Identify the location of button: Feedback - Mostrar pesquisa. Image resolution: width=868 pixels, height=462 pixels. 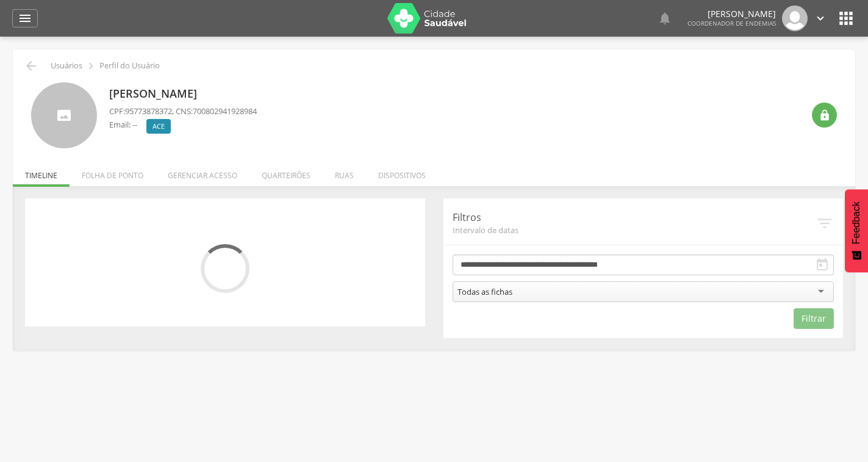
(856, 231).